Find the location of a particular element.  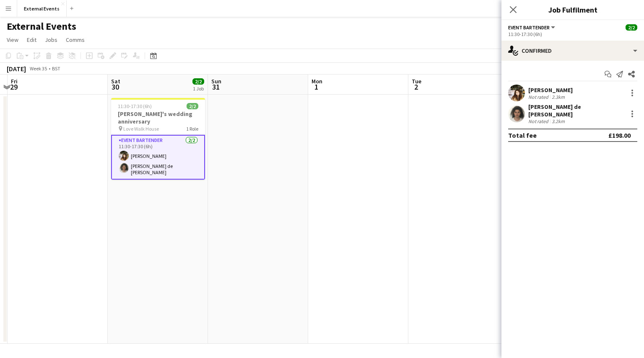

div: Total fee is located at coordinates (522, 136).